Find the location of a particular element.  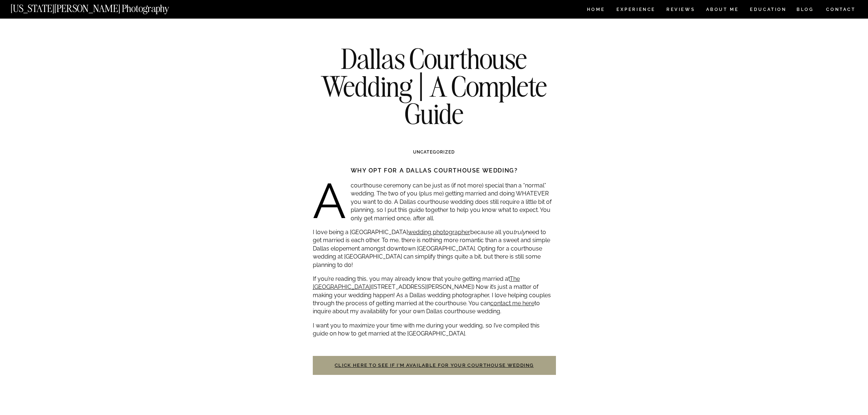

a: Click here to see if I’m available for your courthouse wedding is located at coordinates (434, 366).